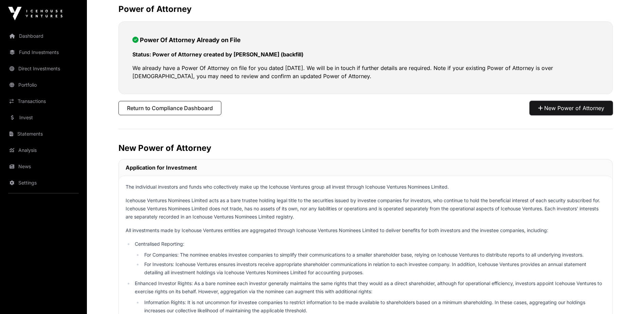  Describe the element at coordinates (44, 183) in the screenshot. I see `a: Settings` at that location.